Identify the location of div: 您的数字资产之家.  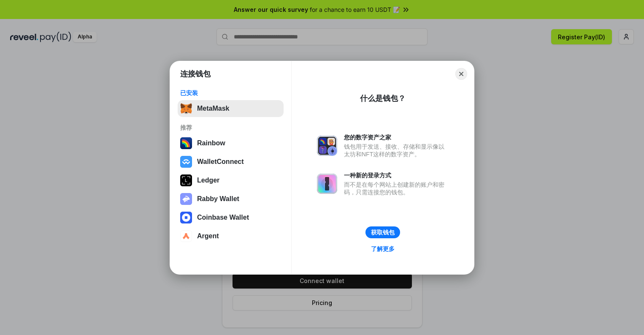
(396, 137).